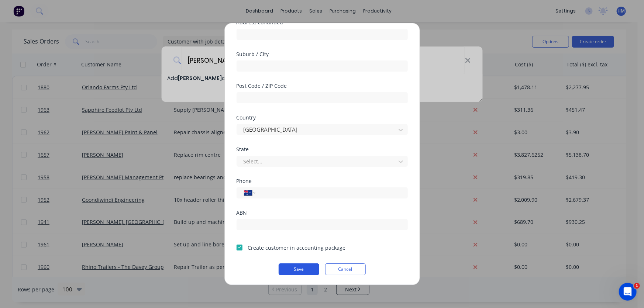 The height and width of the screenshot is (308, 644). Describe the element at coordinates (297, 248) in the screenshot. I see `div: Create customer in accounting package` at that location.